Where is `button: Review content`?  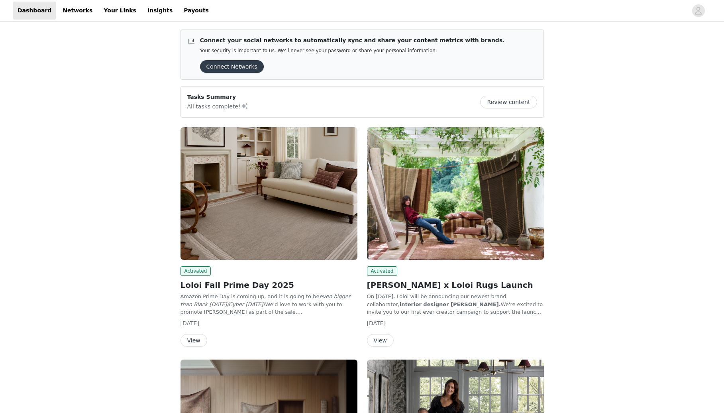 button: Review content is located at coordinates (509, 102).